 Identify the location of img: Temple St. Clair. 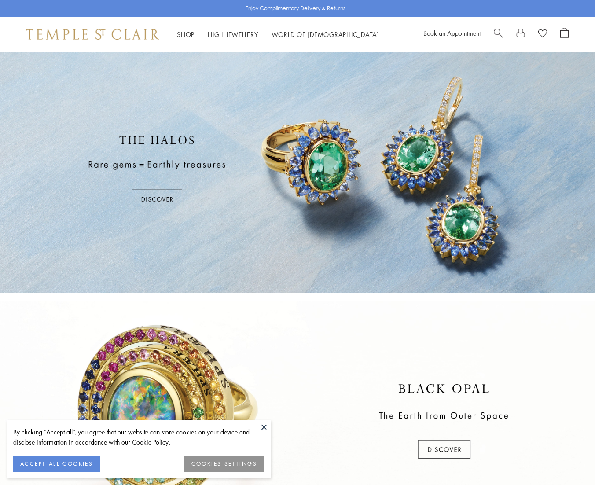
(93, 34).